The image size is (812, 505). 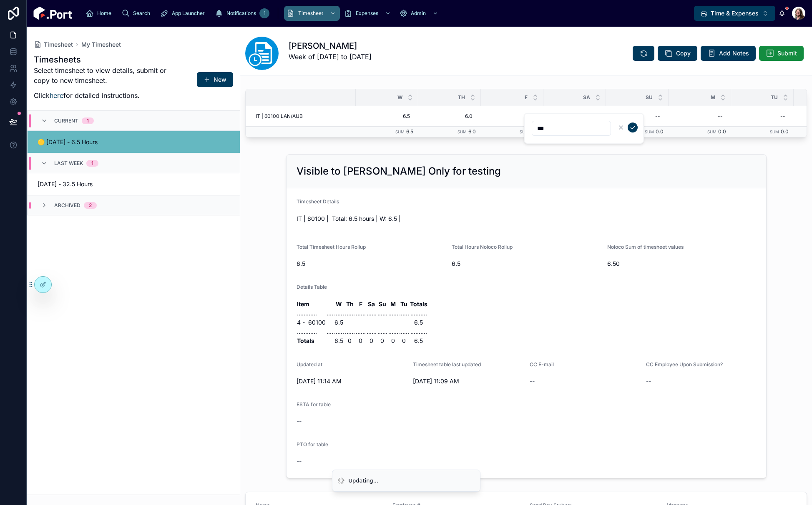 What do you see at coordinates (317, 201) in the screenshot?
I see `span: Timesheet Details` at bounding box center [317, 201].